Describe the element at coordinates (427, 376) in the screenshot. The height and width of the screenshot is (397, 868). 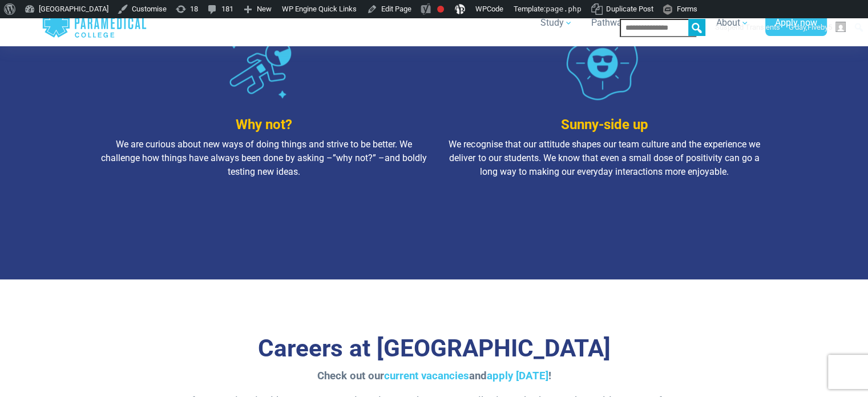
I see `a: current vacancies` at that location.